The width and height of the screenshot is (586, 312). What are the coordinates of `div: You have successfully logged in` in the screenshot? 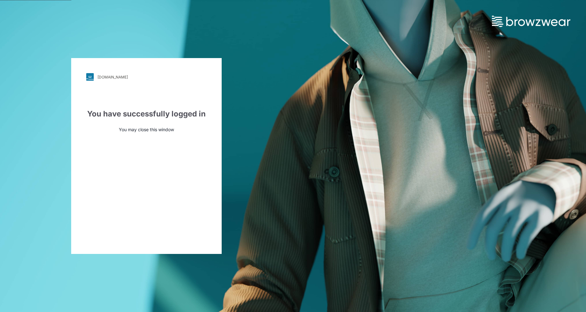 It's located at (146, 114).